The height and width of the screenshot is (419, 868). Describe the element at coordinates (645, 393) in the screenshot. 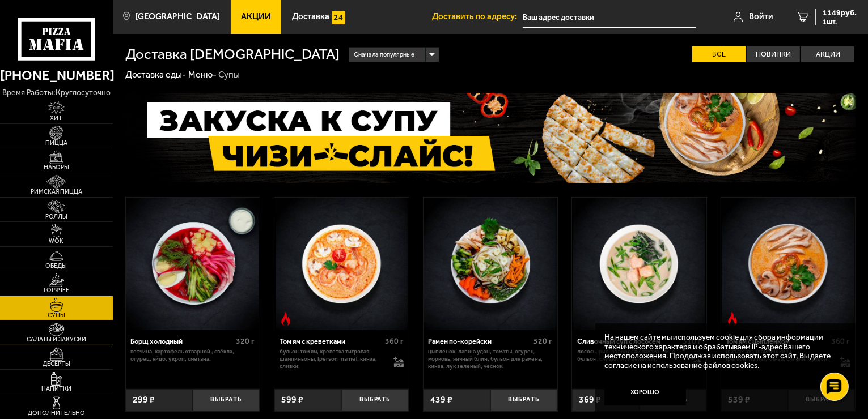

I see `button: Хорошо` at that location.